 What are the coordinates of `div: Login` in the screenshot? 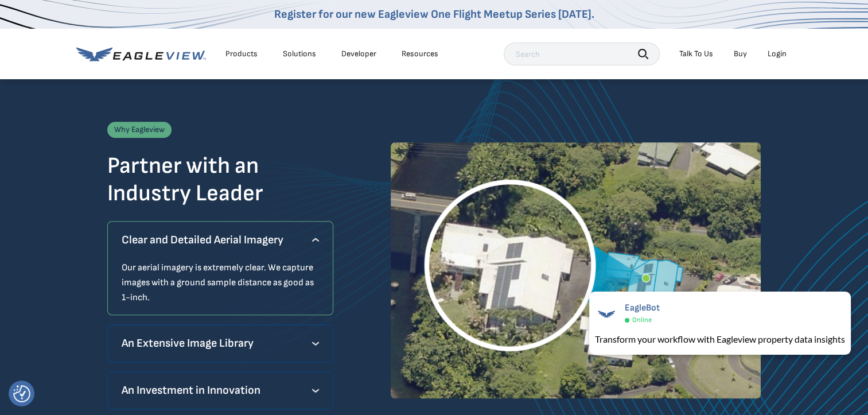 It's located at (777, 54).